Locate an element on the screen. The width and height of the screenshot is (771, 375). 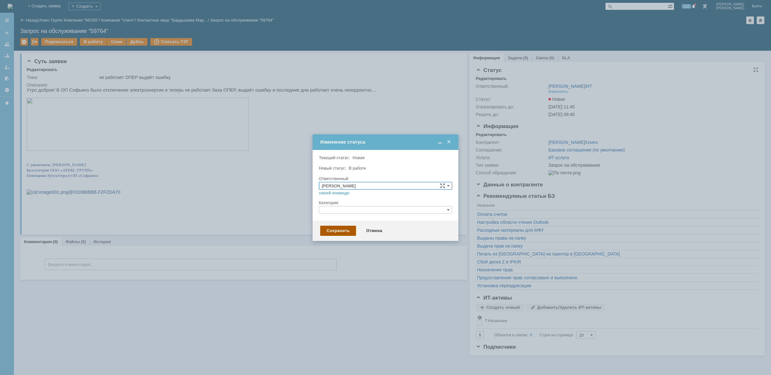
div: Ответственный is located at coordinates (385, 179).